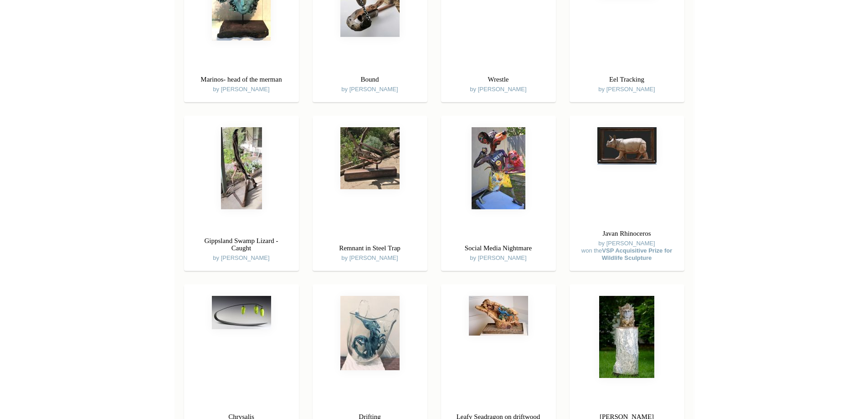 The image size is (868, 419). I want to click on h3: Remnant in Steel Trap, so click(370, 248).